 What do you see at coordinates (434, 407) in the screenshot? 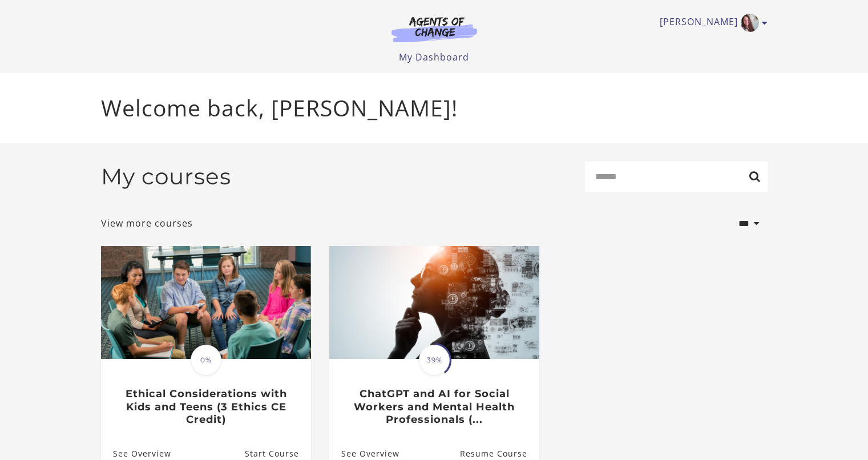
I see `h3: ChatGPT and AI for Social Workers and Mental Health Professionals (...` at bounding box center [434, 407].